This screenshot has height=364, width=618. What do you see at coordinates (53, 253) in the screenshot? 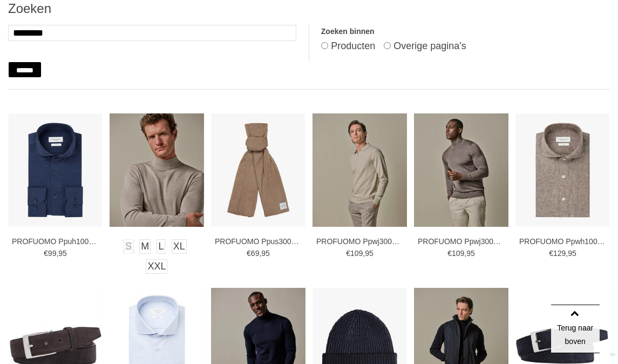
I see `span: 99` at bounding box center [53, 253].